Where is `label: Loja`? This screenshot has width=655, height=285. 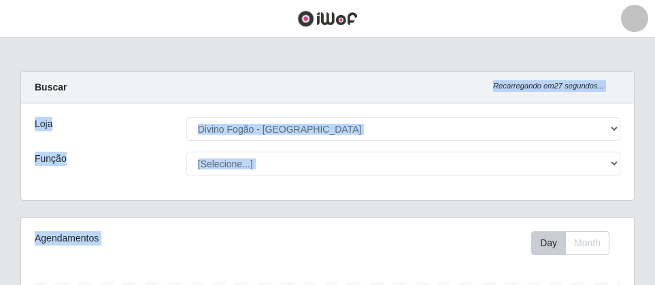
label: Loja is located at coordinates (44, 124).